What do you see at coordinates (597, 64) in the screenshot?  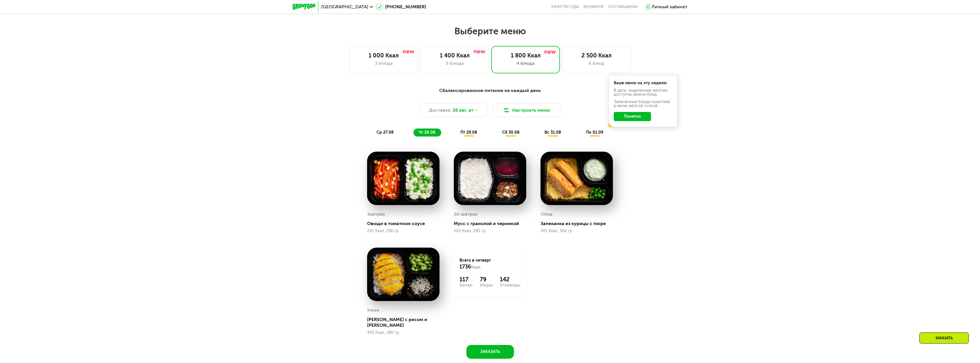 I see `div: 6 блюд` at bounding box center [597, 64].